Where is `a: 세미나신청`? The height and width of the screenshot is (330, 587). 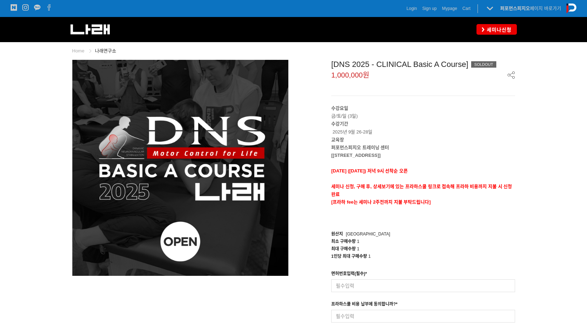
a: 세미나신청 is located at coordinates (496, 29).